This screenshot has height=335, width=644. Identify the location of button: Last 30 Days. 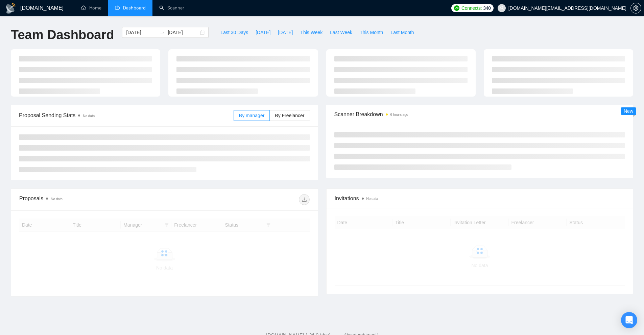
(234, 32).